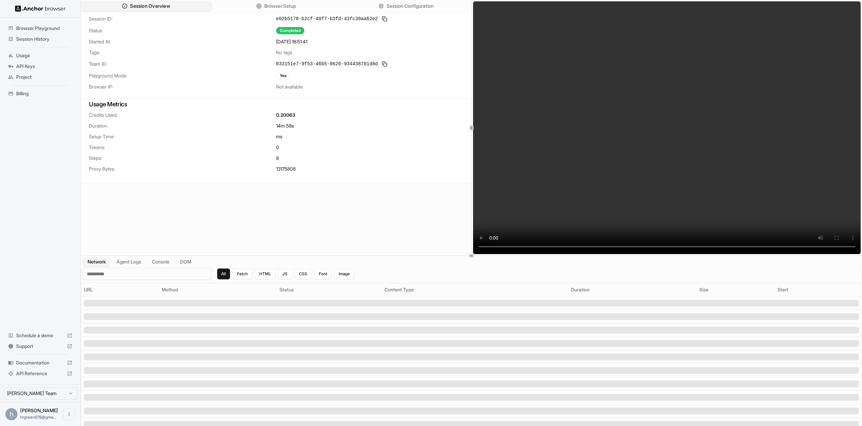 The width and height of the screenshot is (862, 426). Describe the element at coordinates (182, 53) in the screenshot. I see `span: Tags:` at that location.